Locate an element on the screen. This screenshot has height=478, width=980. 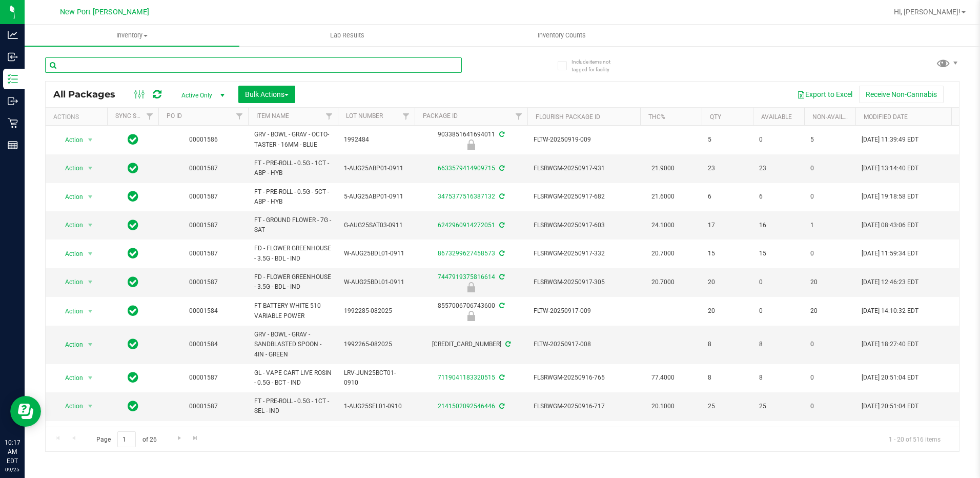
button: Bulk Actions is located at coordinates (267, 94).